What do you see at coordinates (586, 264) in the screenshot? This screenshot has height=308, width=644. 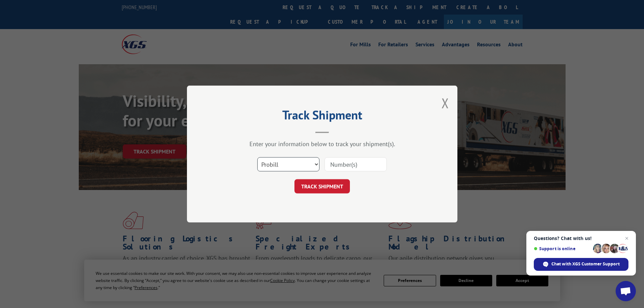 I see `span: Chat with XGS Customer Support` at bounding box center [586, 264].